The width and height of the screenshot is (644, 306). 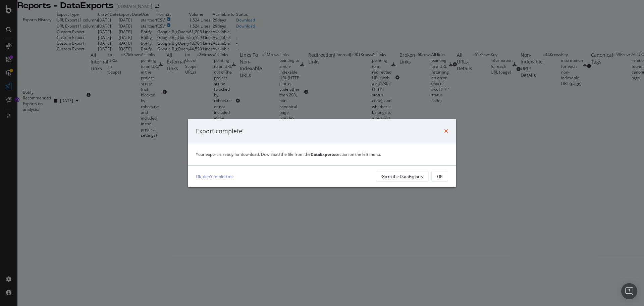 What do you see at coordinates (446, 132) in the screenshot?
I see `div: times` at bounding box center [446, 132].